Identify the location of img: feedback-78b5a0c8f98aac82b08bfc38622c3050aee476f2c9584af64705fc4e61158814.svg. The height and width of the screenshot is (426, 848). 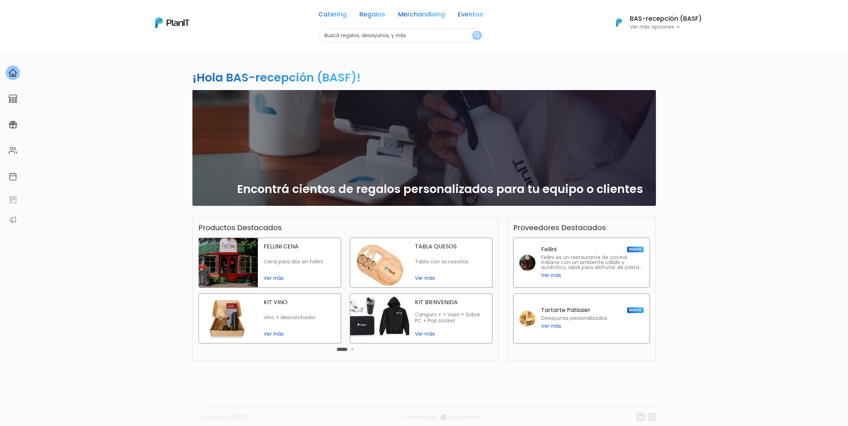
(13, 200).